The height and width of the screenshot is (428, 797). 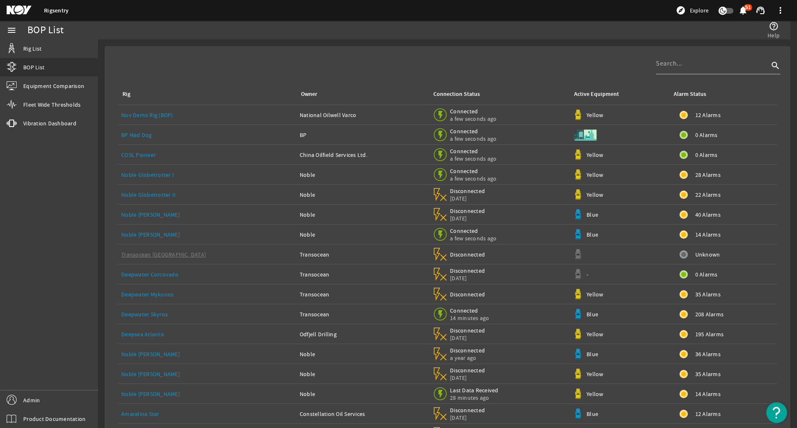 What do you see at coordinates (12, 123) in the screenshot?
I see `mat-icon: vibration` at bounding box center [12, 123].